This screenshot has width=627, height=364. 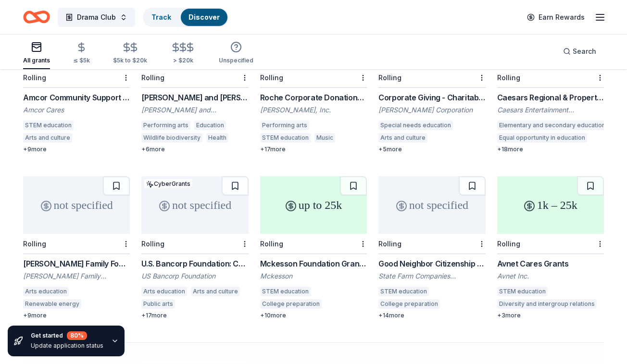 I want to click on div: All grants, so click(x=37, y=61).